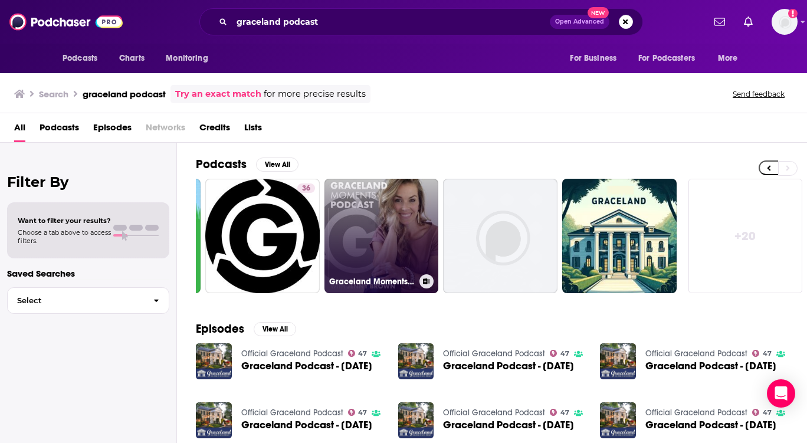 This screenshot has width=807, height=443. Describe the element at coordinates (186, 58) in the screenshot. I see `span: Monitoring` at that location.